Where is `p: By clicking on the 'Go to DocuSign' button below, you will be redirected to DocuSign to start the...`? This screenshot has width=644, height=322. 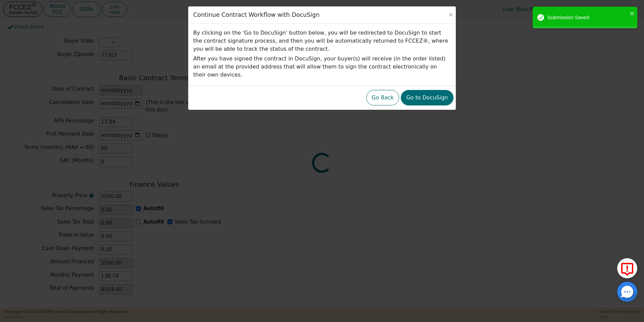
p: By clicking on the 'Go to DocuSign' button below, you will be redirected to DocuSign to start the... is located at coordinates (322, 41).